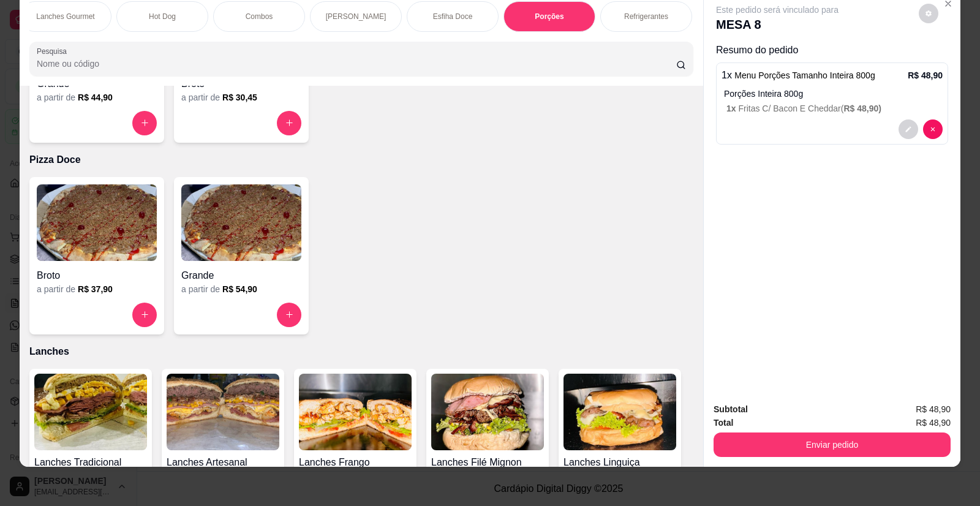 This screenshot has height=506, width=980. I want to click on span: Menu Porções Tamanho Inteira 800g, so click(804, 75).